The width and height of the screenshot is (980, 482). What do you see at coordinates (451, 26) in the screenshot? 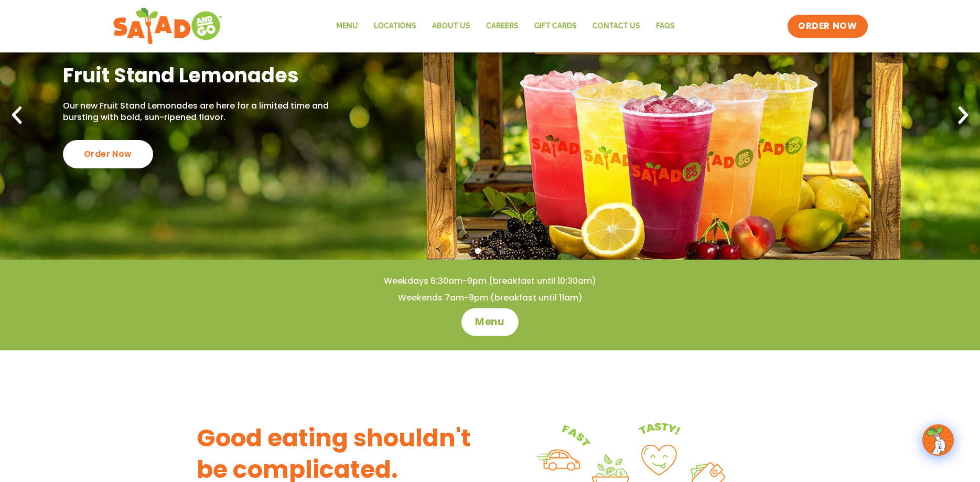
I see `a: About Us` at bounding box center [451, 26].